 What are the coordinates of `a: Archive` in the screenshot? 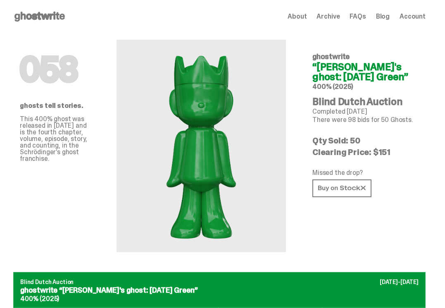 It's located at (328, 17).